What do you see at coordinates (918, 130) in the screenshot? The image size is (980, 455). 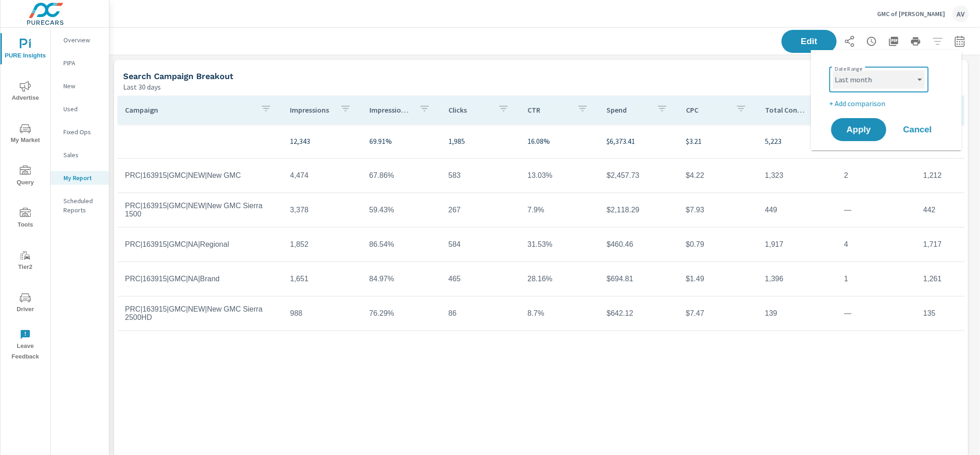 I see `button: Cancel` at bounding box center [918, 130].